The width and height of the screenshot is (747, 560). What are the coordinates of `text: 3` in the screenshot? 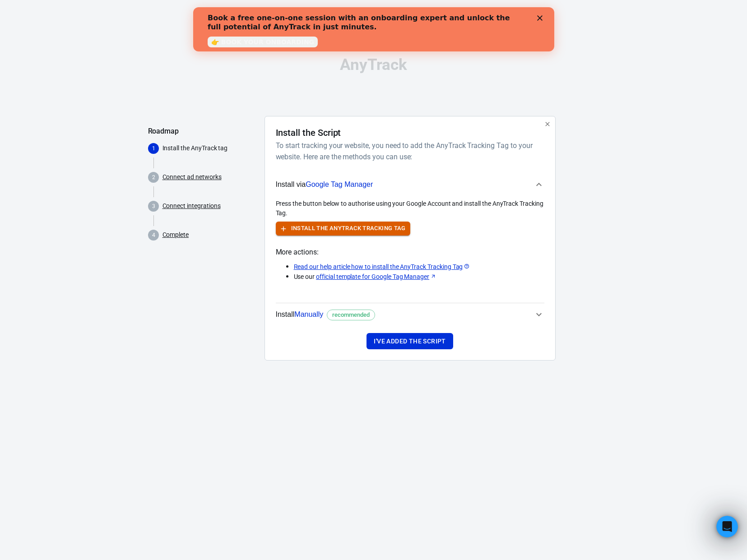 It's located at (154, 206).